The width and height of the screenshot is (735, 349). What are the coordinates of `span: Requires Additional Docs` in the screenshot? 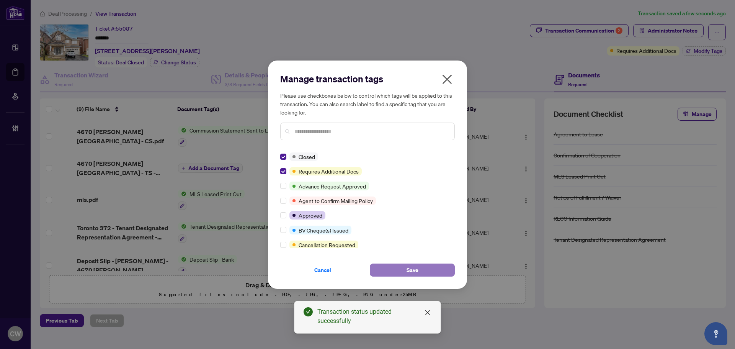 It's located at (328, 171).